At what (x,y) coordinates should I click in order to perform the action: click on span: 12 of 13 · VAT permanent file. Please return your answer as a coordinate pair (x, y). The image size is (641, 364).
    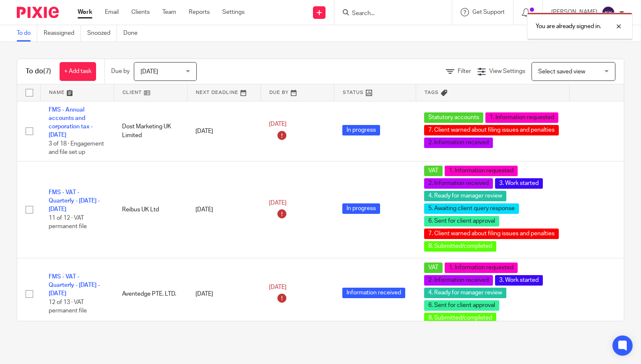
    Looking at the image, I should click on (67, 307).